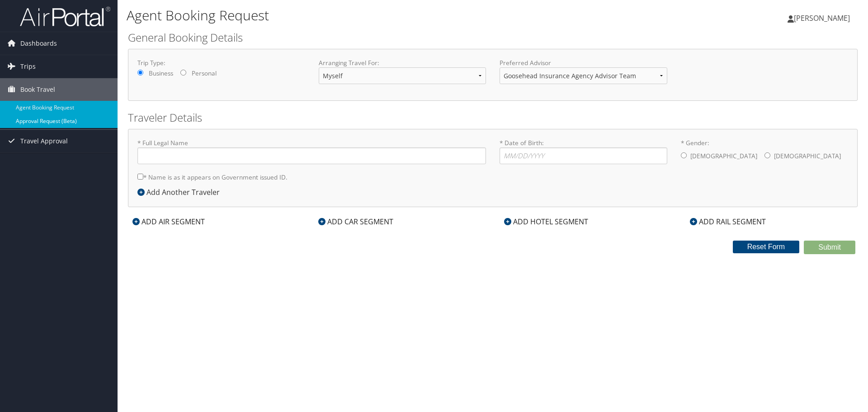 This screenshot has width=868, height=412. What do you see at coordinates (312, 155) in the screenshot?
I see `input: * Full Legal Name` at bounding box center [312, 155].